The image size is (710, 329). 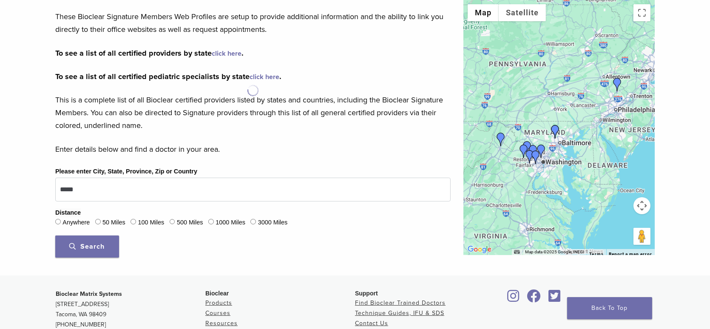 I want to click on a: Contact Us, so click(x=372, y=323).